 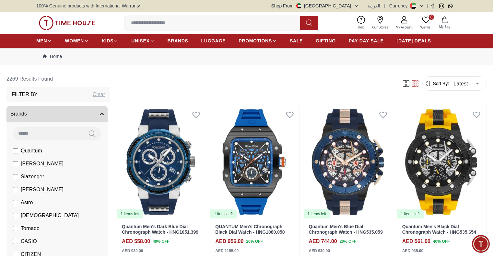 I want to click on nav: Breadcrumb, so click(x=246, y=56).